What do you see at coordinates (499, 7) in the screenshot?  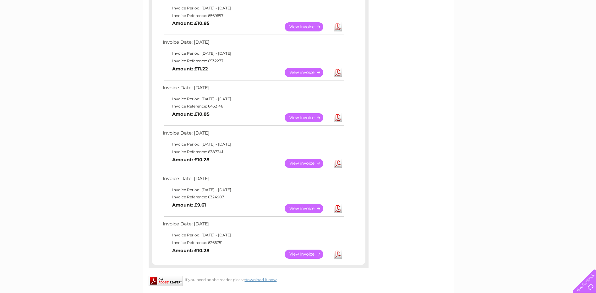 I see `a: 0333 014 3131` at bounding box center [499, 7].